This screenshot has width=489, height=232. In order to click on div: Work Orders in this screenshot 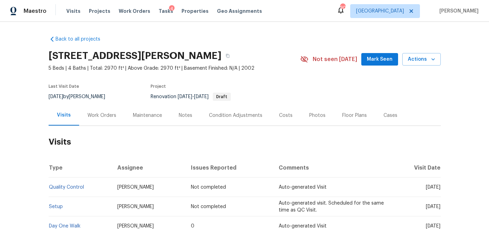, I will do `click(102, 115)`.